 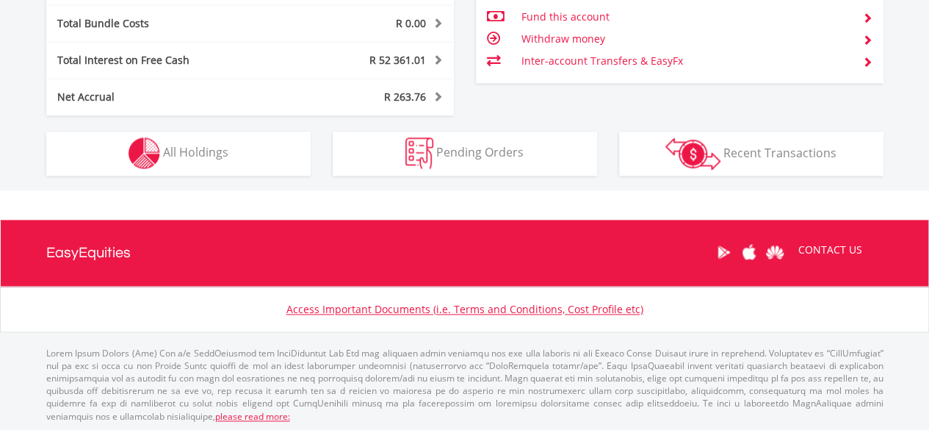 What do you see at coordinates (397, 59) in the screenshot?
I see `span: R 52 361.01` at bounding box center [397, 59].